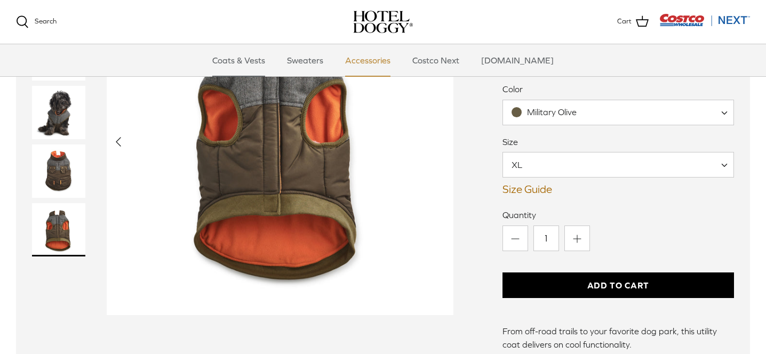 This screenshot has width=766, height=354. What do you see at coordinates (118, 142) in the screenshot?
I see `button: Previous` at bounding box center [118, 142].